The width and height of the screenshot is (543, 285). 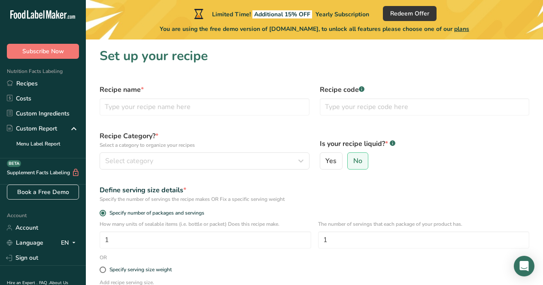 I want to click on label: Is your recipe liquid?, so click(x=424, y=144).